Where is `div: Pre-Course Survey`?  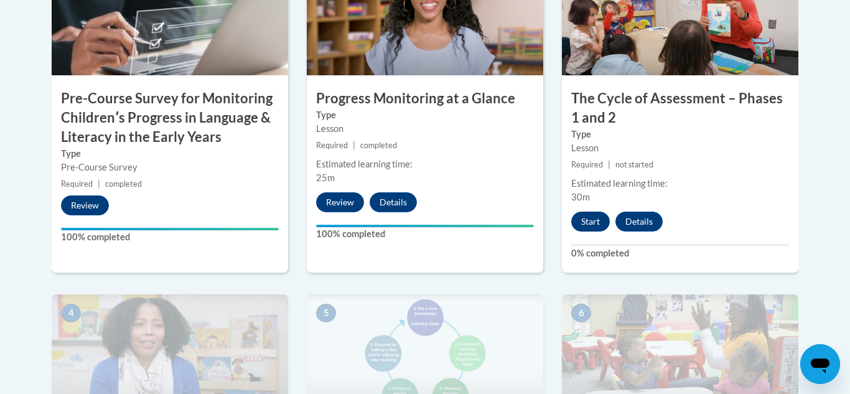 div: Pre-Course Survey is located at coordinates (170, 167).